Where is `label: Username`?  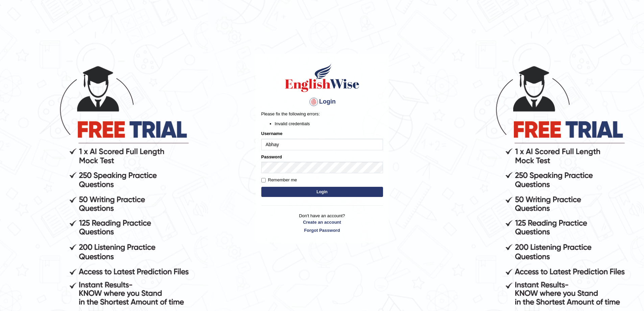
label: Username is located at coordinates (272, 133).